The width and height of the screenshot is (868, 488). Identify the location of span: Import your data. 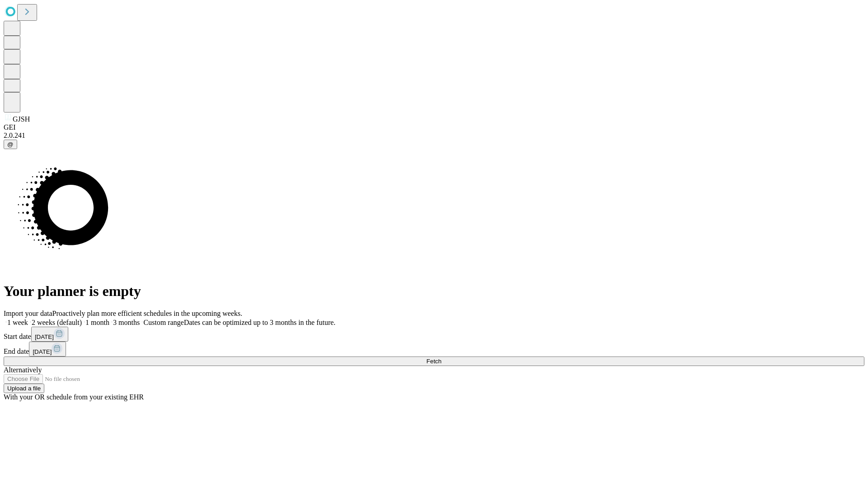
(28, 313).